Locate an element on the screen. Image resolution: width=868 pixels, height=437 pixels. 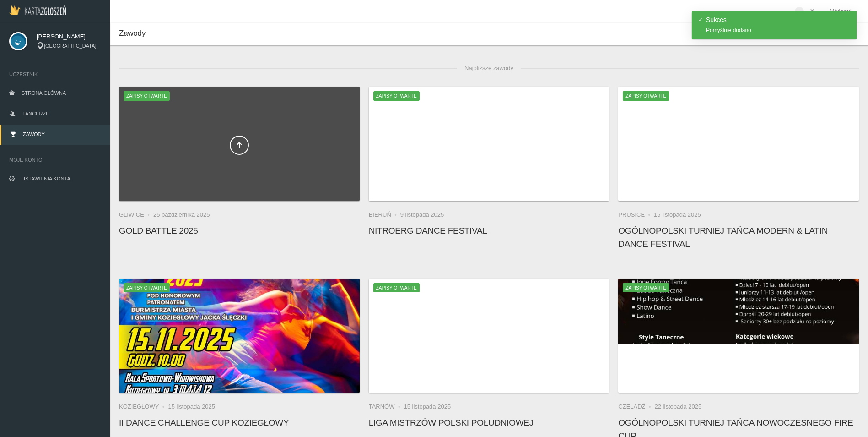
li: Prusice is located at coordinates (636, 215).